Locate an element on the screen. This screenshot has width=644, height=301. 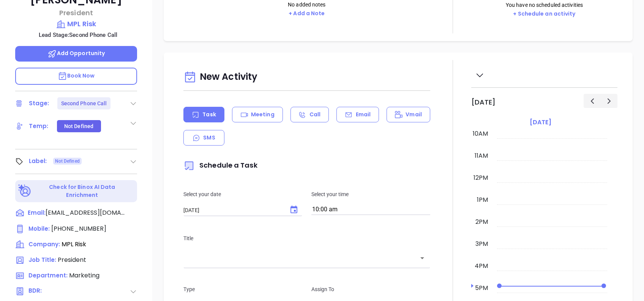
div: Temp: is located at coordinates (39, 126).